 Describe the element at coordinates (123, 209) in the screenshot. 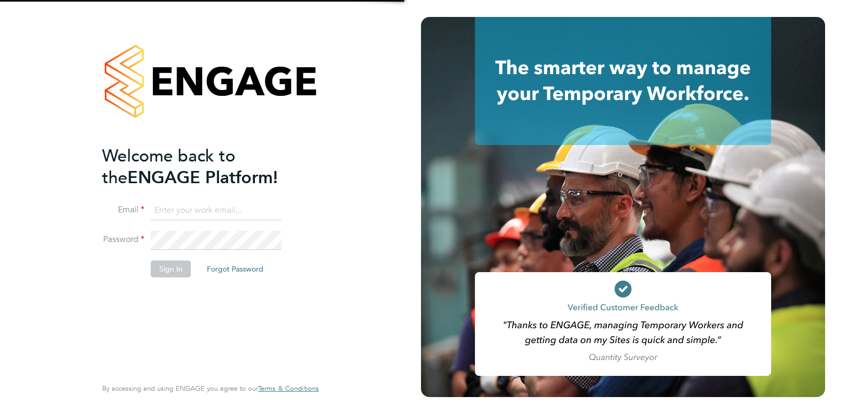

I see `label: Email` at that location.